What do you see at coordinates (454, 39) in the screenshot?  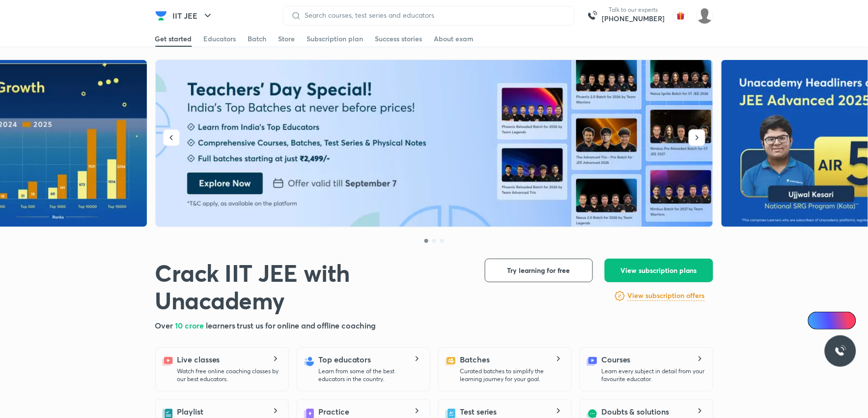 I see `div: About exam` at bounding box center [454, 39].